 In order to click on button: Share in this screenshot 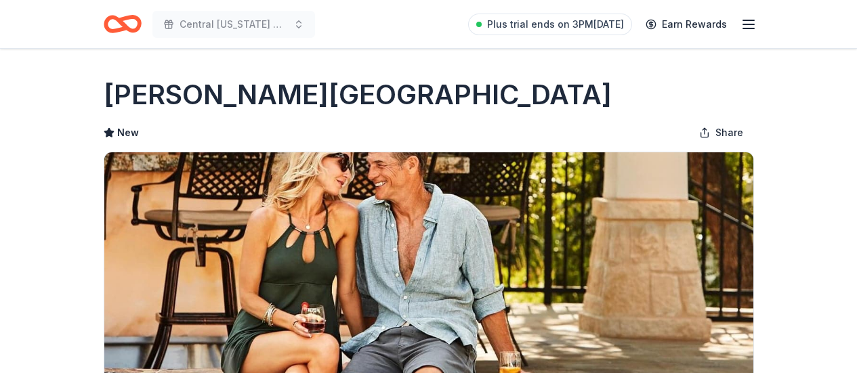, I will do `click(721, 133)`.